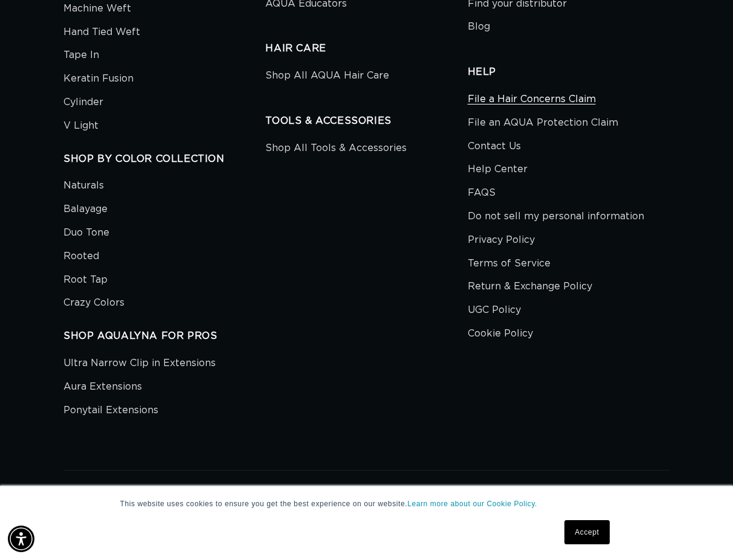 The height and width of the screenshot is (560, 733). Describe the element at coordinates (479, 27) in the screenshot. I see `a: Blog` at that location.